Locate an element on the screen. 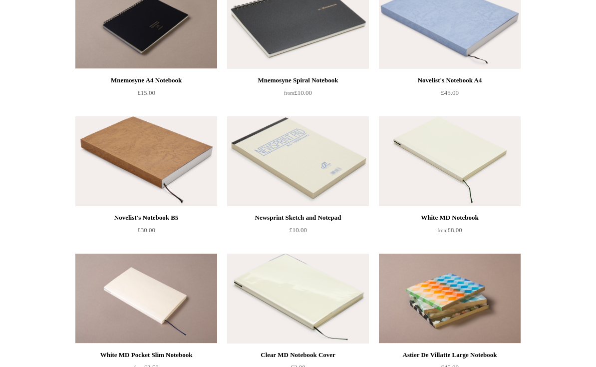 The height and width of the screenshot is (367, 596). a: Mnemosyne A4 Notebook £15.00 is located at coordinates (146, 95).